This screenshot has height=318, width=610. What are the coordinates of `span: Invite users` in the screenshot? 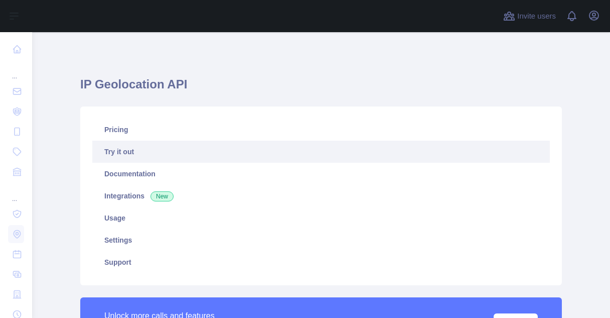 It's located at (537, 16).